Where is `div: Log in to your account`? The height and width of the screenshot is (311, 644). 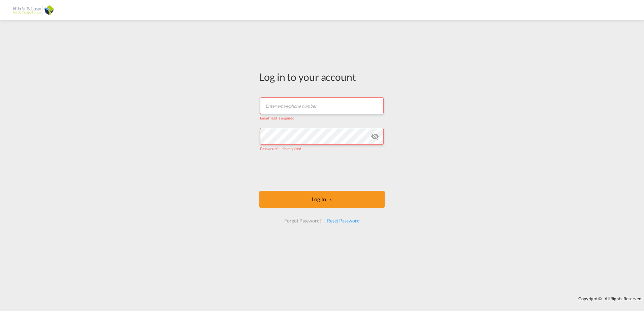 div: Log in to your account is located at coordinates (322, 77).